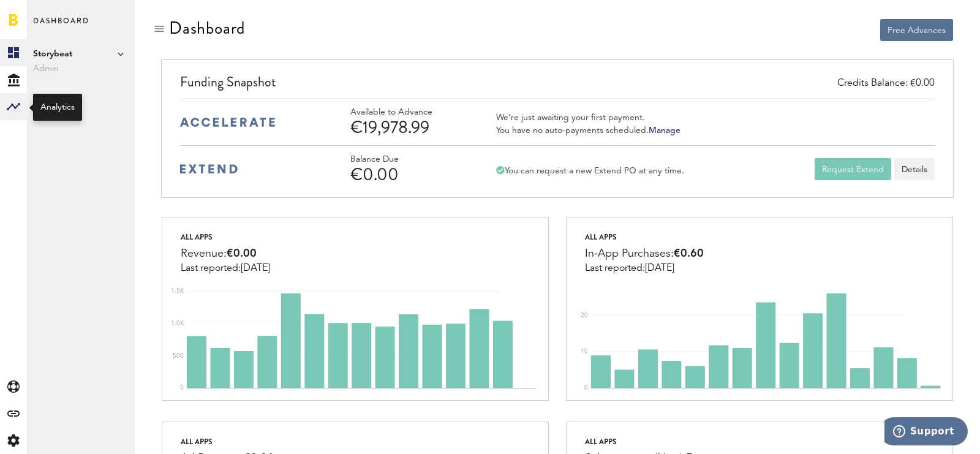  I want to click on span: Storybeat, so click(81, 54).